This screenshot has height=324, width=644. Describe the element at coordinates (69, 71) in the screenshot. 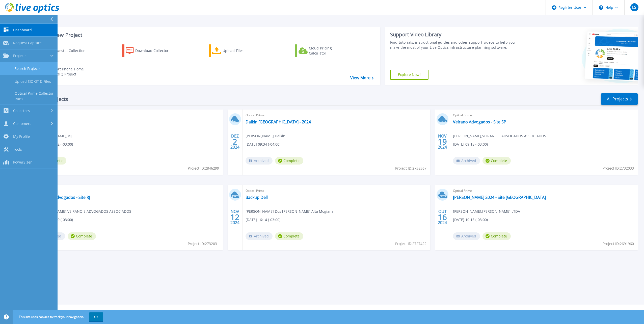

I see `div: Import Phone Home CloudIQ Project` at that location.